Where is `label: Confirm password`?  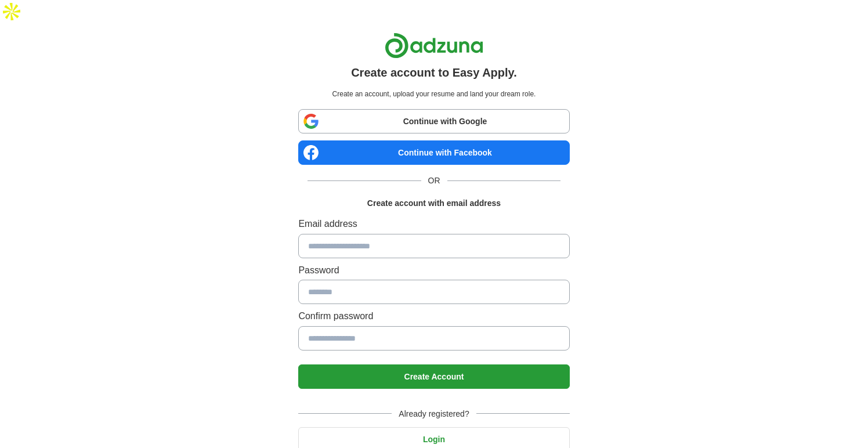 label: Confirm password is located at coordinates (434, 316).